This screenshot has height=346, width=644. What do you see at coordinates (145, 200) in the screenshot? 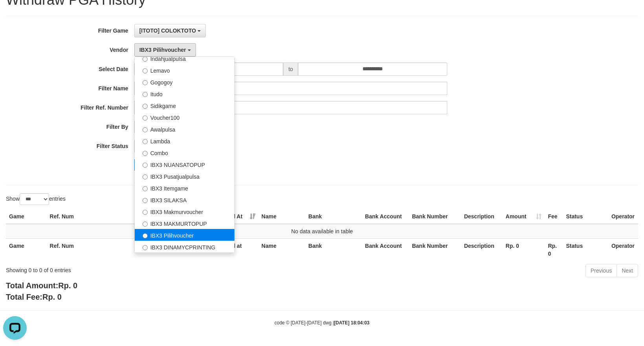
I see `input: IBX3 SILAKSA` at bounding box center [145, 200].